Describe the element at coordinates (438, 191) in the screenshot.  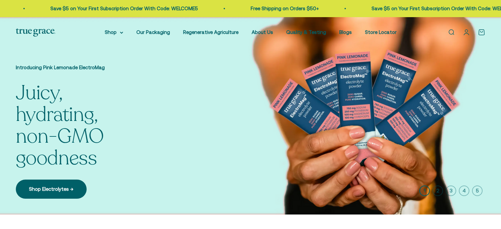
I see `button: 2` at that location.